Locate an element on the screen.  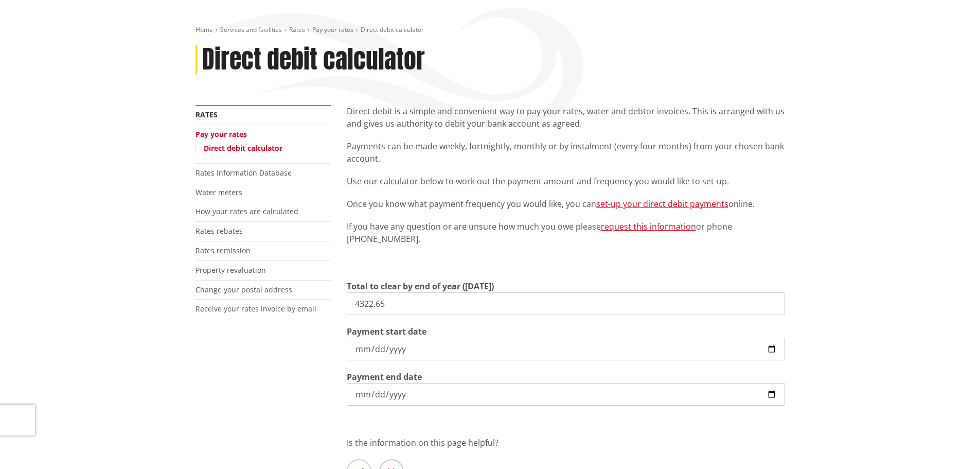
a: Rates remission is located at coordinates (223, 250).